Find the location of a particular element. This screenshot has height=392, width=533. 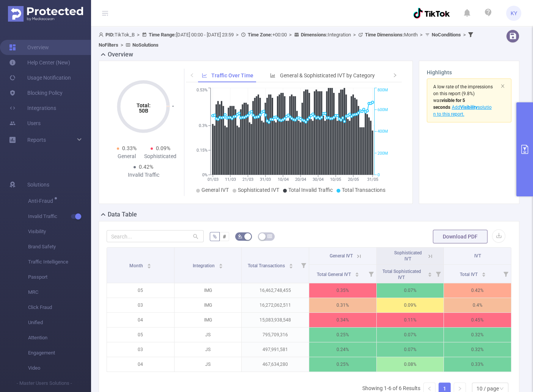

p: 04 is located at coordinates (140, 364).